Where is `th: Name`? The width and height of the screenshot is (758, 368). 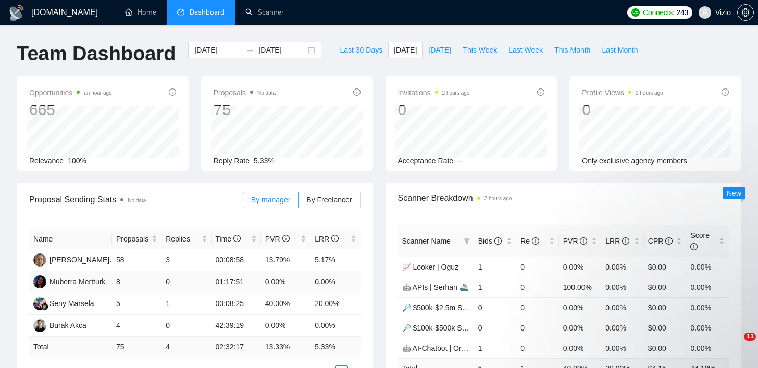 th: Name is located at coordinates (70, 239).